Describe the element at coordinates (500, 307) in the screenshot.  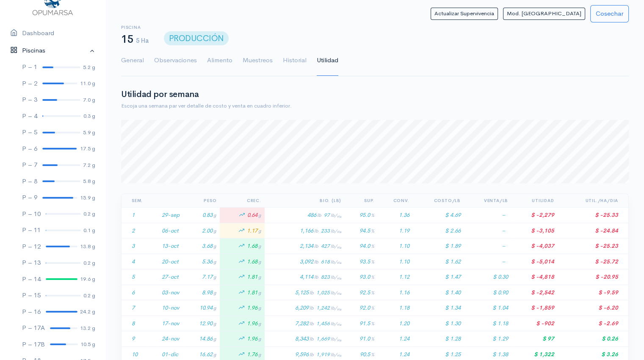
I see `span: $ 1.04` at that location.